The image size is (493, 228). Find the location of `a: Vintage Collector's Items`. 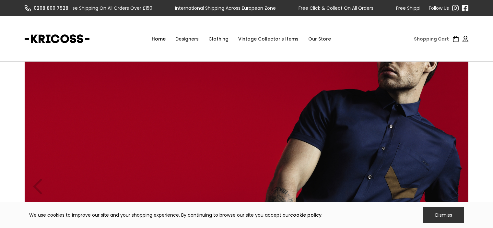

a: Vintage Collector's Items is located at coordinates (269, 39).